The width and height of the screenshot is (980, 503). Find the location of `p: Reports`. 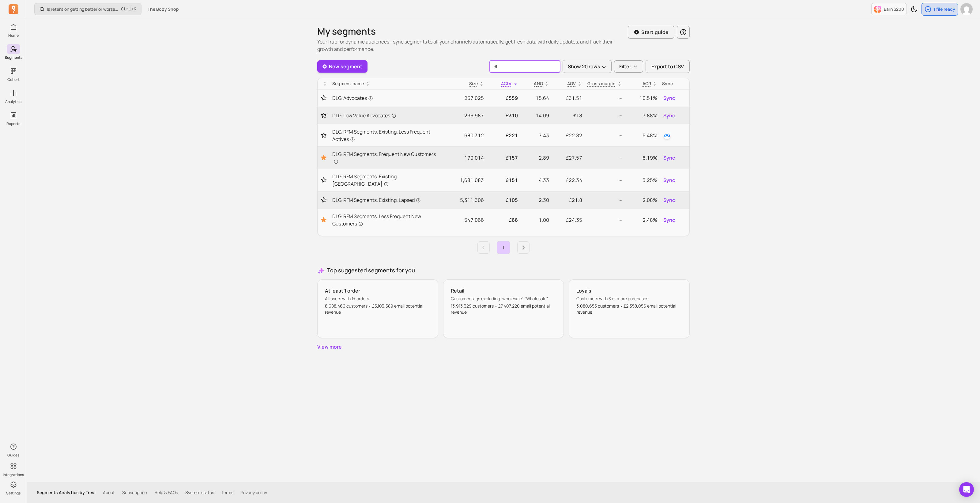

p: Reports is located at coordinates (13, 124).